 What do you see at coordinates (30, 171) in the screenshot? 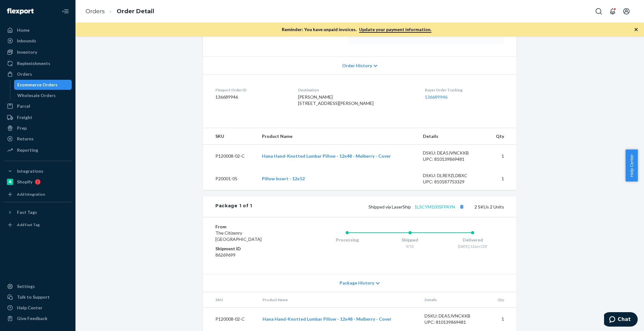
I see `div: Integrations` at bounding box center [30, 171].